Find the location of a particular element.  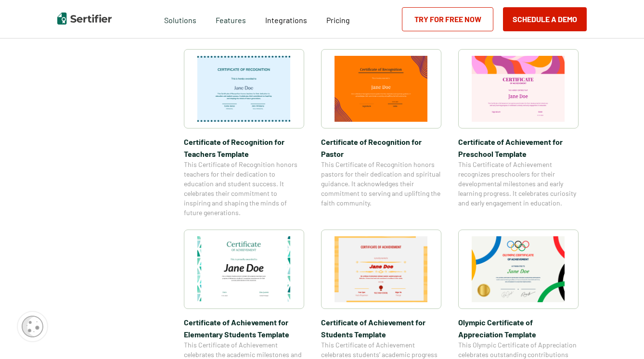

span: Pricing is located at coordinates (338, 20).